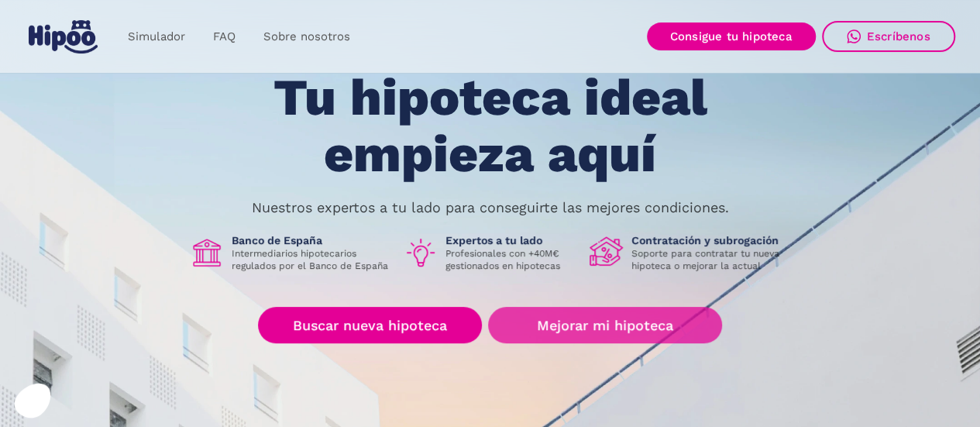 The image size is (980, 427). I want to click on h1: Contratación y subrogación, so click(711, 241).